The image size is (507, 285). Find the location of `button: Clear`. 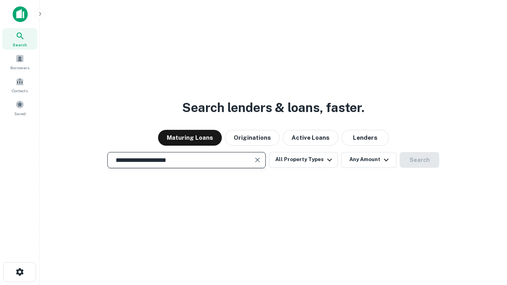

button: Clear is located at coordinates (257, 160).